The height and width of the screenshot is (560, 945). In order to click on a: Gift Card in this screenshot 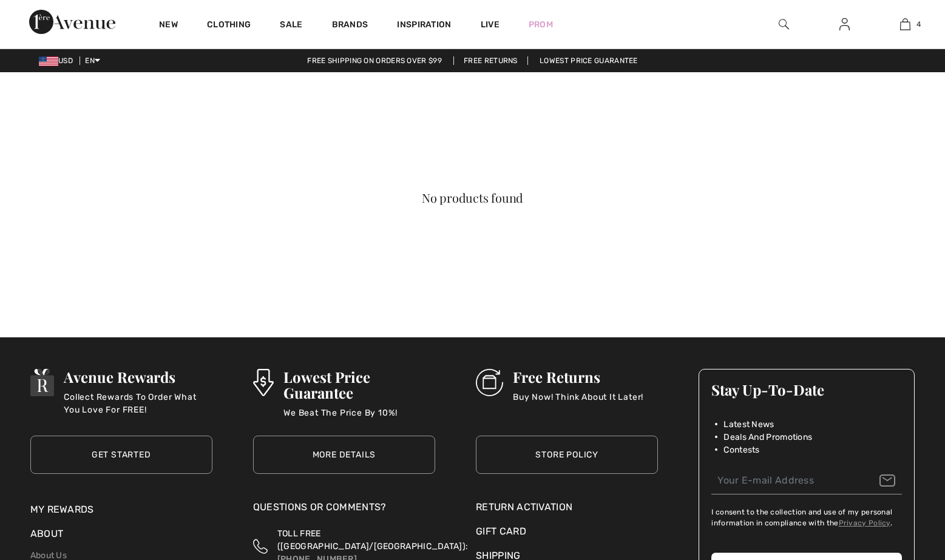, I will do `click(567, 531)`.